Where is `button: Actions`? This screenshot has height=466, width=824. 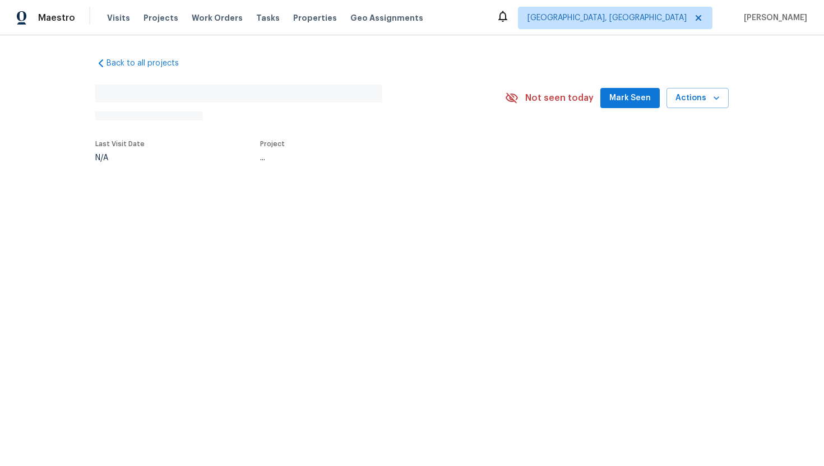 button: Actions is located at coordinates (697, 98).